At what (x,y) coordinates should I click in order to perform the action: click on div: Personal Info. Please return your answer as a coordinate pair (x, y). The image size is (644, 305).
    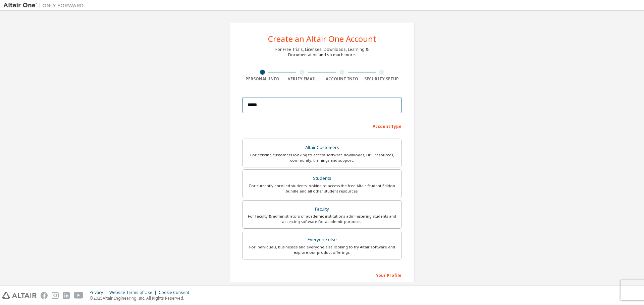
    Looking at the image, I should click on (262, 79).